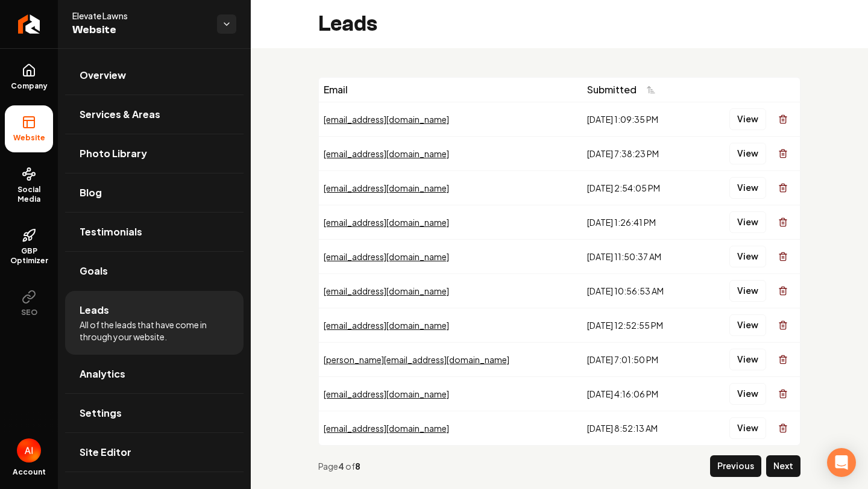 Image resolution: width=868 pixels, height=489 pixels. What do you see at coordinates (94, 310) in the screenshot?
I see `span: Leads` at bounding box center [94, 310].